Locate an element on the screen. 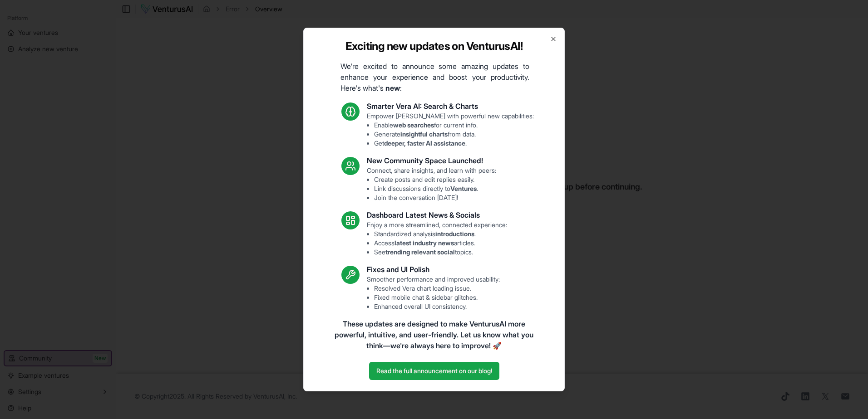 This screenshot has width=868, height=419. h3: Dashboard Latest News & Socials is located at coordinates (437, 215).